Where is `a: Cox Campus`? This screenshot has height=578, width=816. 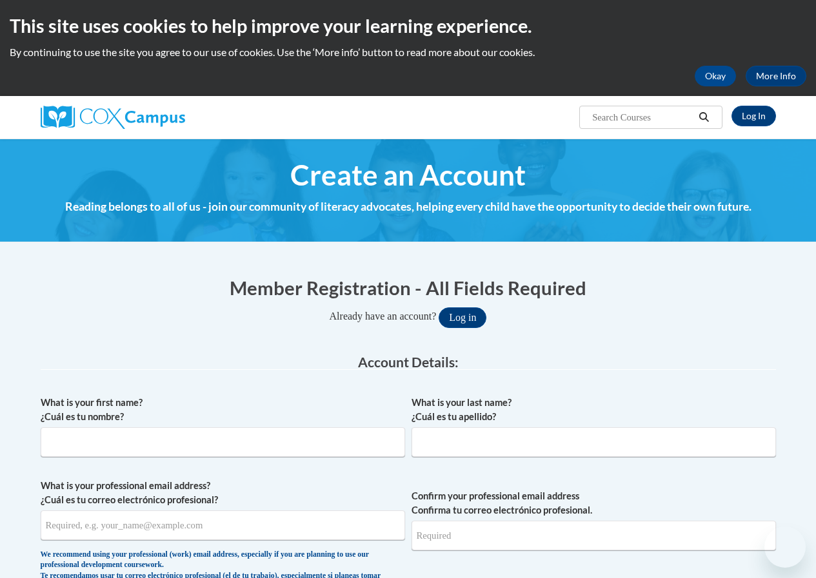 a: Cox Campus is located at coordinates (113, 117).